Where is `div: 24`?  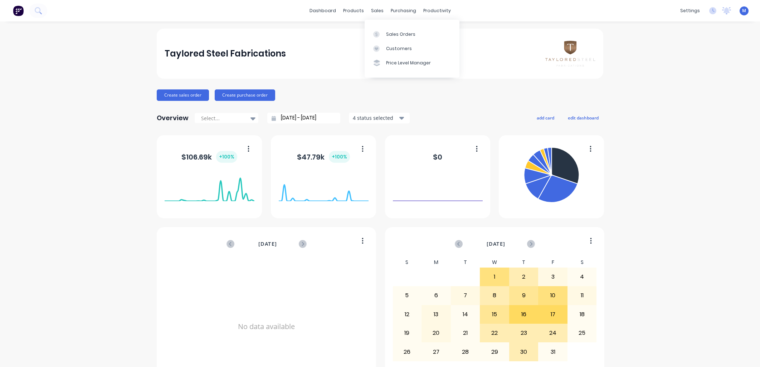
div: 24 is located at coordinates (553, 333).